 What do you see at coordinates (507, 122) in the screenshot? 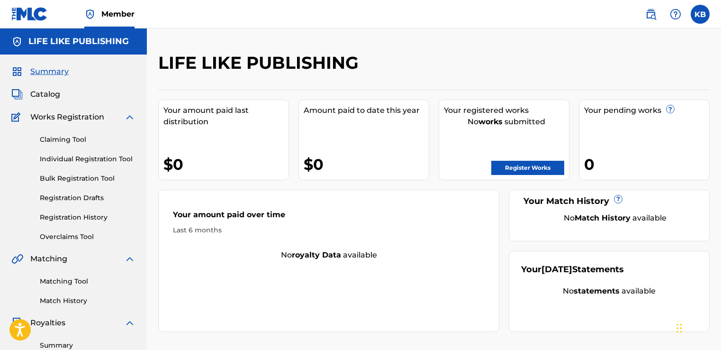
I see `div: No submitted` at bounding box center [507, 122].